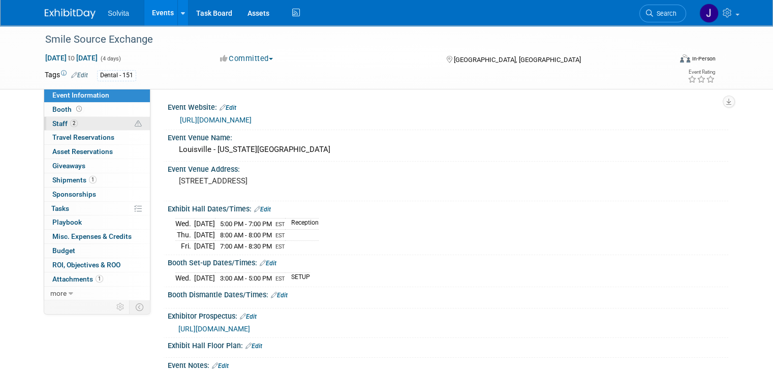  What do you see at coordinates (97, 95) in the screenshot?
I see `a: Event Information` at bounding box center [97, 95].